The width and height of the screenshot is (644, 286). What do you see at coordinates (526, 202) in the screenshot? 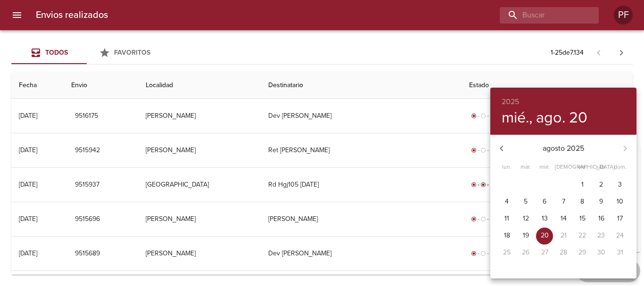
I see `p: 5` at bounding box center [526, 202].